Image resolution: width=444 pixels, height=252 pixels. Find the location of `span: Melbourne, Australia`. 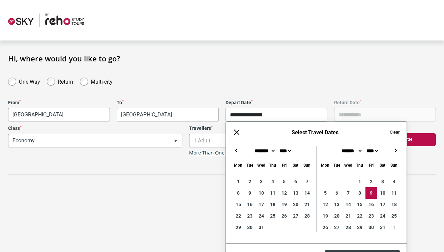

span: Melbourne, Australia is located at coordinates (59, 115).